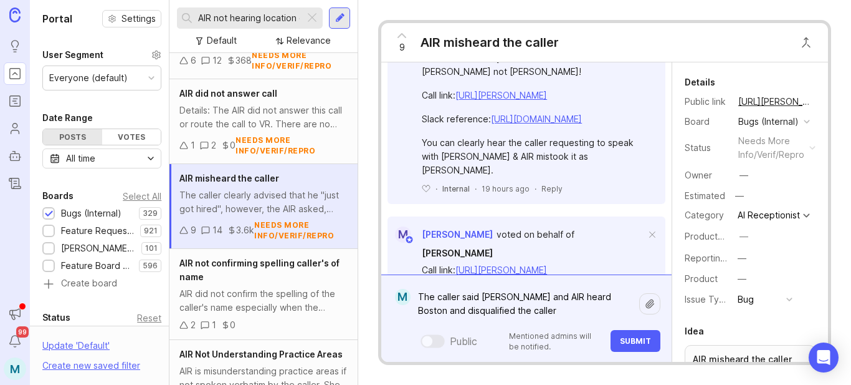 Image resolution: width=851 pixels, height=385 pixels. I want to click on input: Search..., so click(249, 18).